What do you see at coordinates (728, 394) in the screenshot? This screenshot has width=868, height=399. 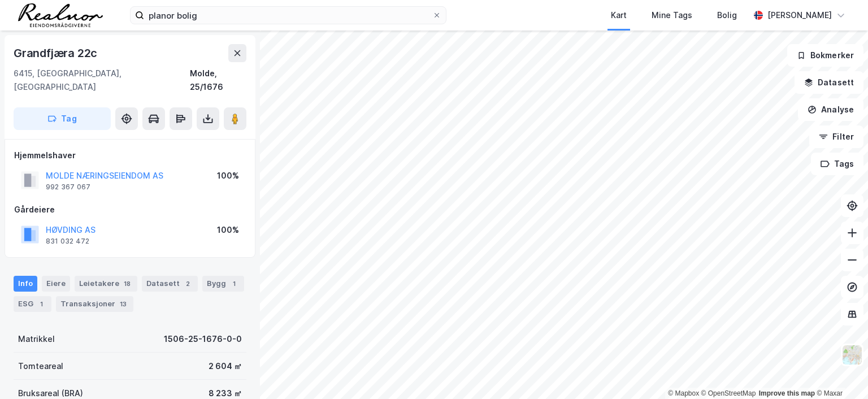 I see `a: OpenStreetMap` at bounding box center [728, 394].